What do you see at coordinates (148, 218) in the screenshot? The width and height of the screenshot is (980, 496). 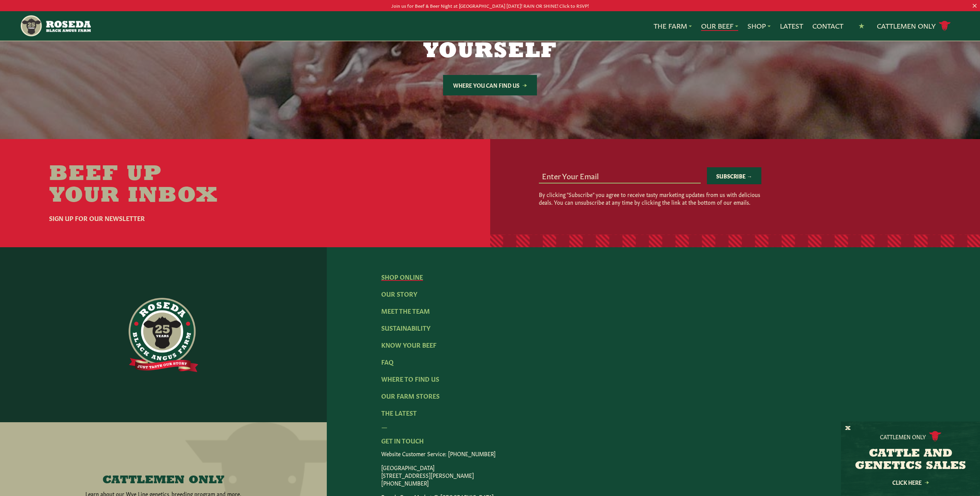 I see `h6: Sign Up For Our Newsletter` at bounding box center [148, 218].